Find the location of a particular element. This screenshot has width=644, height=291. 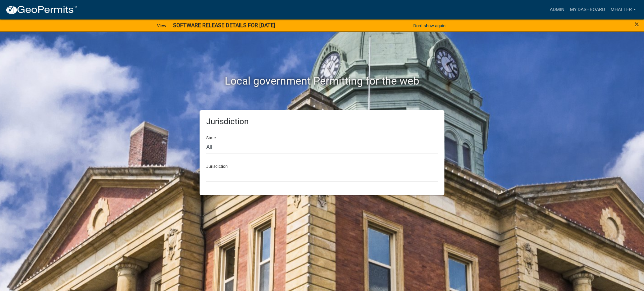

a: Admin is located at coordinates (557, 10).